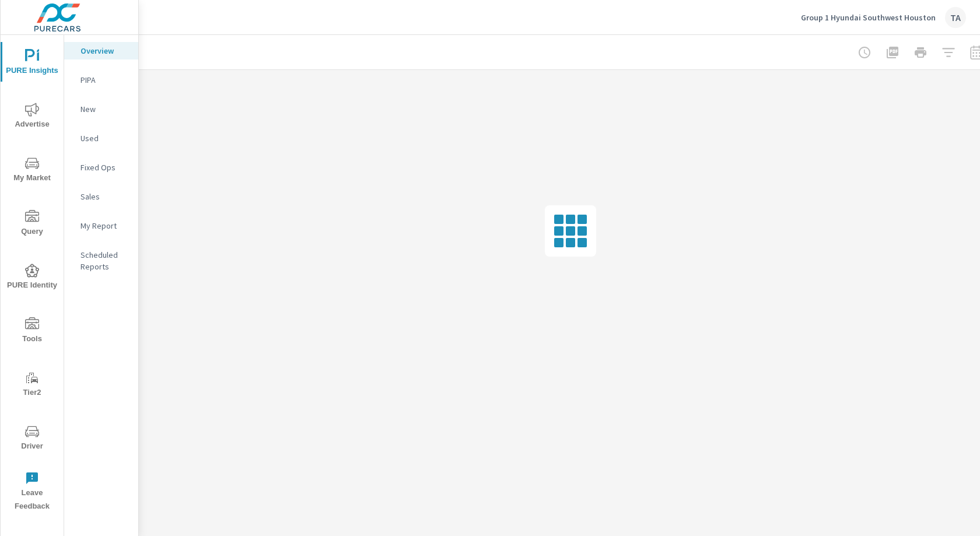 This screenshot has width=980, height=536. What do you see at coordinates (32, 117) in the screenshot?
I see `span: Advertise` at bounding box center [32, 117].